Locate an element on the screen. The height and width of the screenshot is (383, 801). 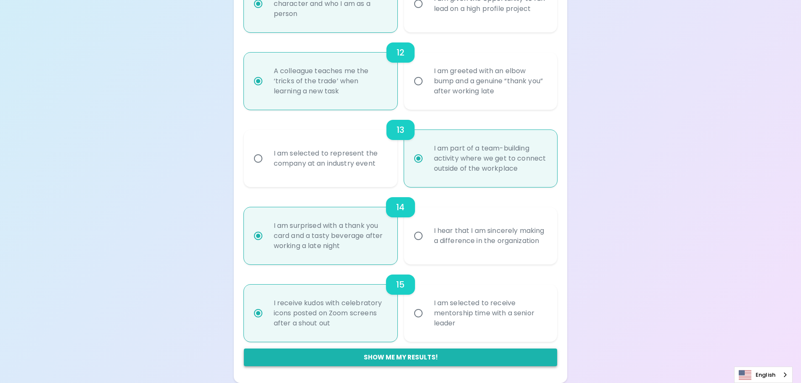
div: I am selected to represent the company at an industry event is located at coordinates (329, 158).